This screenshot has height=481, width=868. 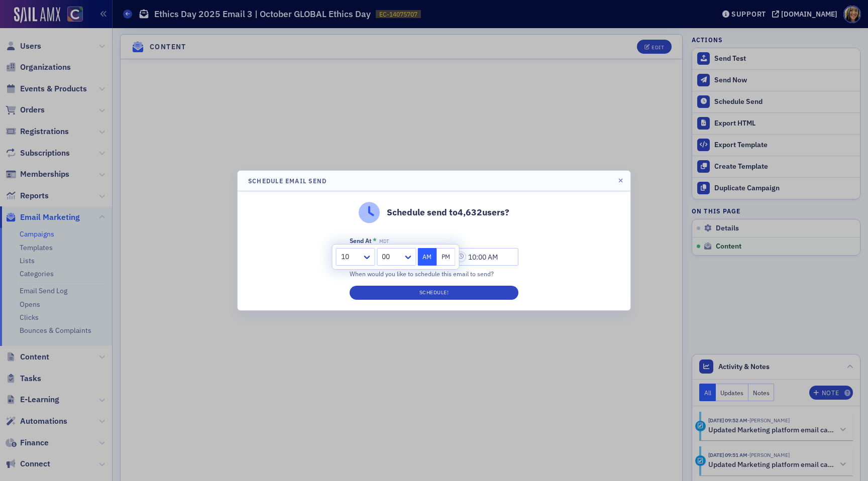 I want to click on div: Send At, so click(x=361, y=240).